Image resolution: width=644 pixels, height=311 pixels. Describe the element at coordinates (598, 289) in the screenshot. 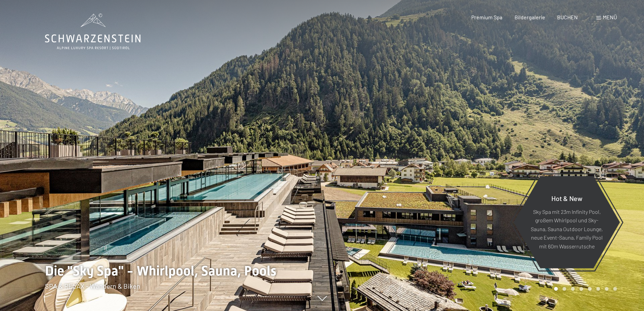

I see `div: Carousel Page 6` at that location.